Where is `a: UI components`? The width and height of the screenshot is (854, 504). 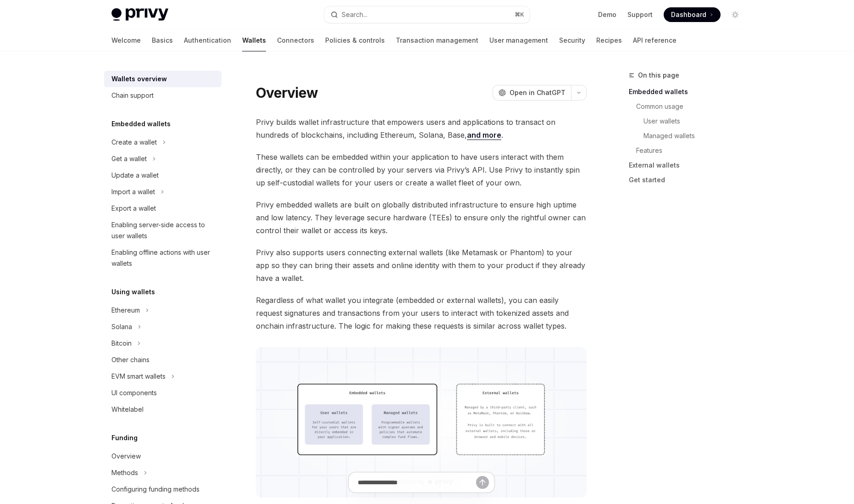 a: UI components is located at coordinates (163, 393).